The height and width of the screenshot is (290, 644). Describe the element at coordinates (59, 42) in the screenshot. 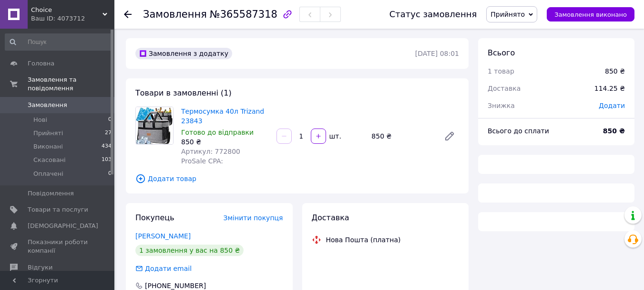

I see `input: Пошук` at that location.